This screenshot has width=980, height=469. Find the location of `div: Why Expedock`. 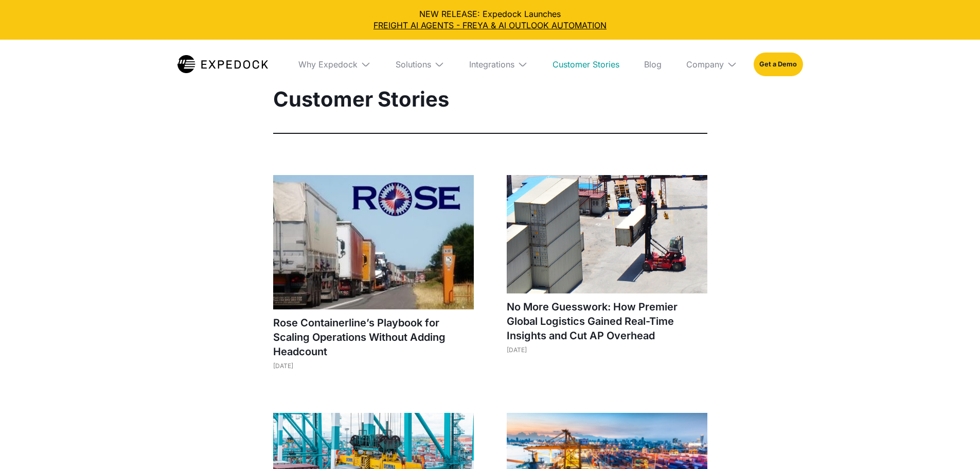

div: Why Expedock is located at coordinates (327, 64).